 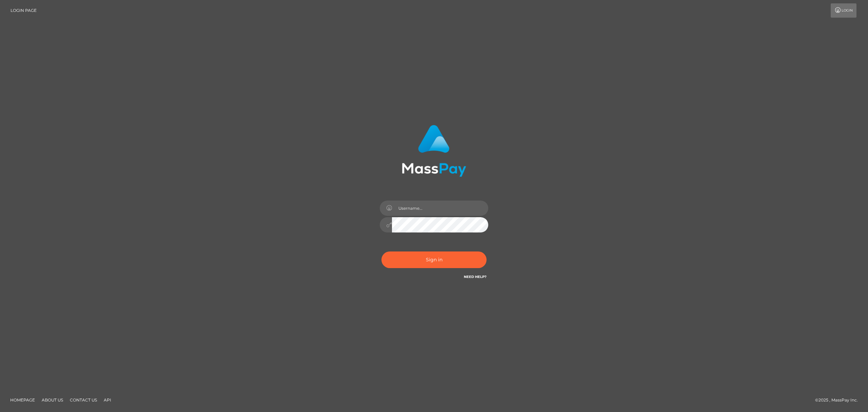 What do you see at coordinates (844, 10) in the screenshot?
I see `a: Login` at bounding box center [844, 10].